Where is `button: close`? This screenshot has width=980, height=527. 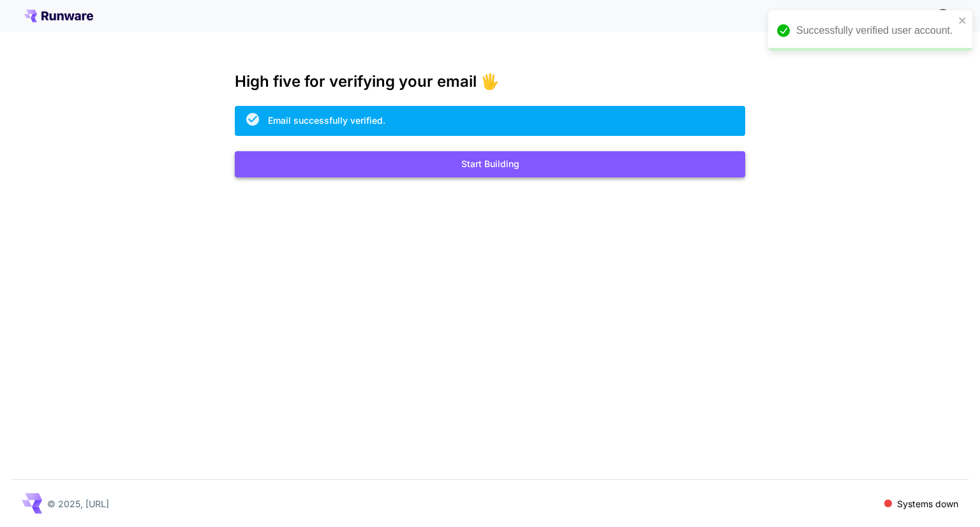 button: close is located at coordinates (963, 20).